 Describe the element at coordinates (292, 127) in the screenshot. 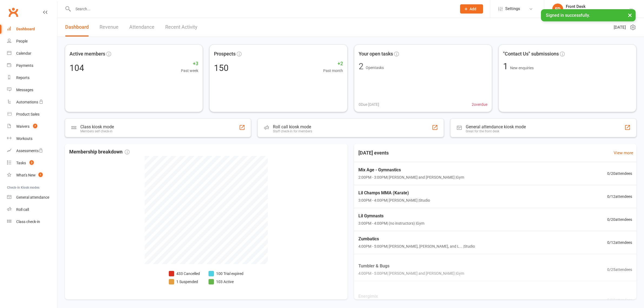

I see `div: Roll call kiosk mode` at that location.